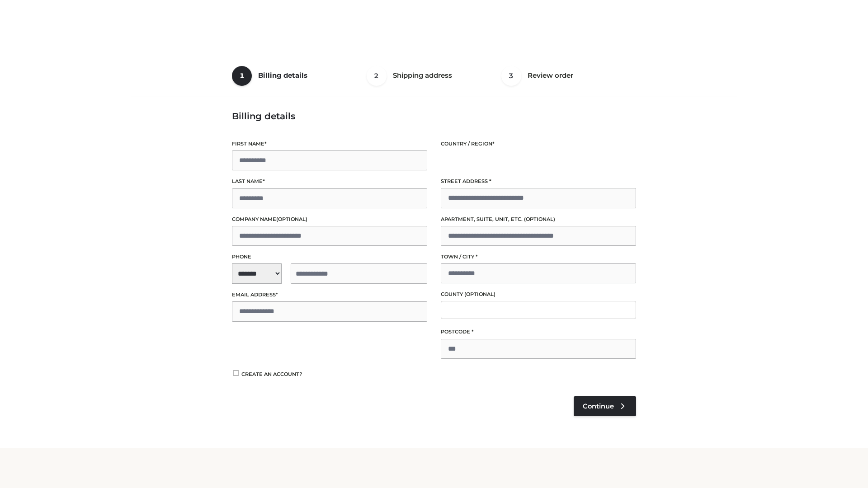 The height and width of the screenshot is (488, 868). What do you see at coordinates (330, 257) in the screenshot?
I see `label: Phone` at bounding box center [330, 257].